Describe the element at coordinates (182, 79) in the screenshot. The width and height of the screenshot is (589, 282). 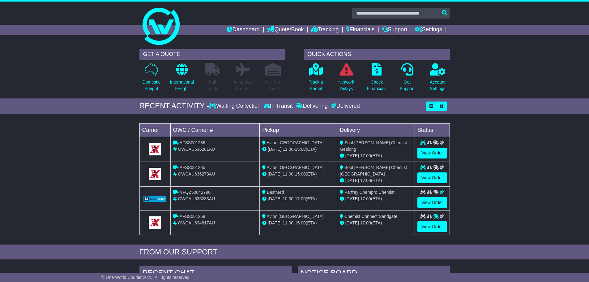
I see `a: InternationalFreight` at that location.